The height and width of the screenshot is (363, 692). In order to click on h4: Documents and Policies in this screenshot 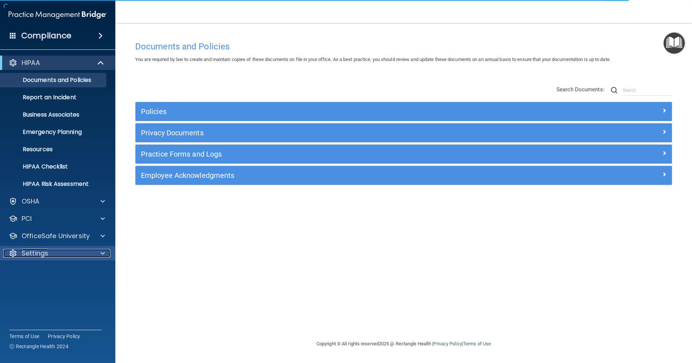, I will do `click(404, 46)`.